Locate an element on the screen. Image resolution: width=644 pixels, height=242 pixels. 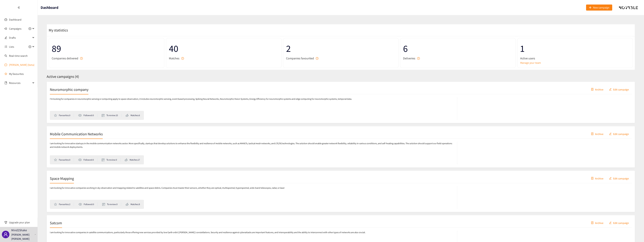
span: user is located at coordinates (6, 234).